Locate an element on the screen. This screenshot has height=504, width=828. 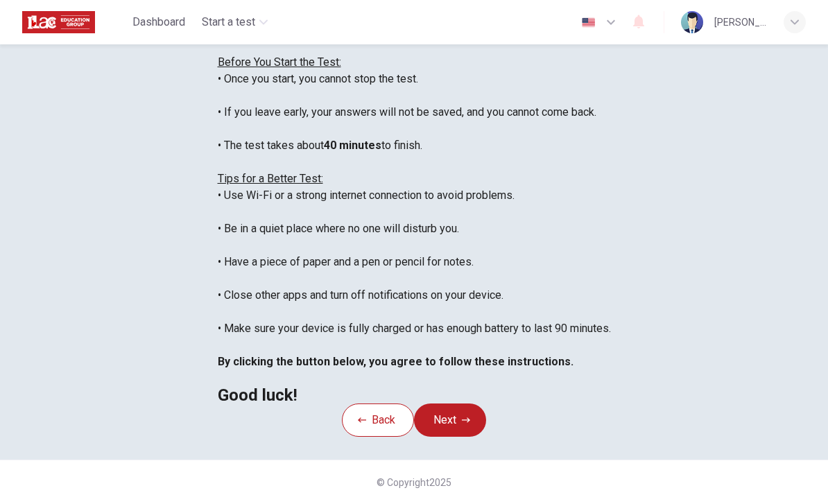
b: 40 minutes is located at coordinates (352, 145).